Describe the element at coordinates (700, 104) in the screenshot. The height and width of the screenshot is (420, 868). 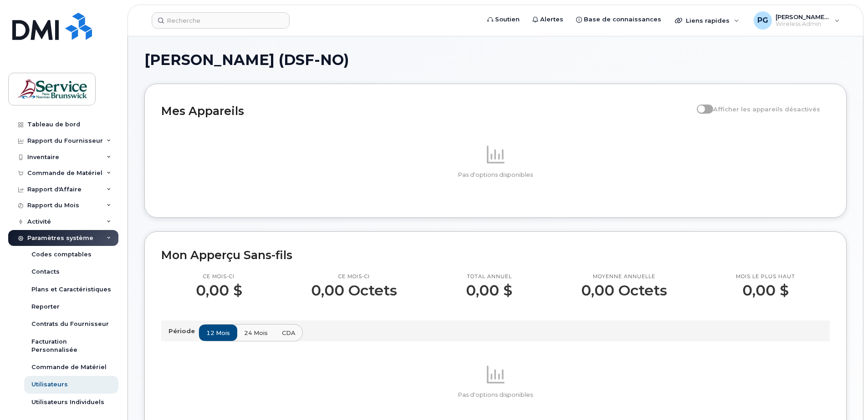
I see `input: Afficher les appareils désactivés` at that location.